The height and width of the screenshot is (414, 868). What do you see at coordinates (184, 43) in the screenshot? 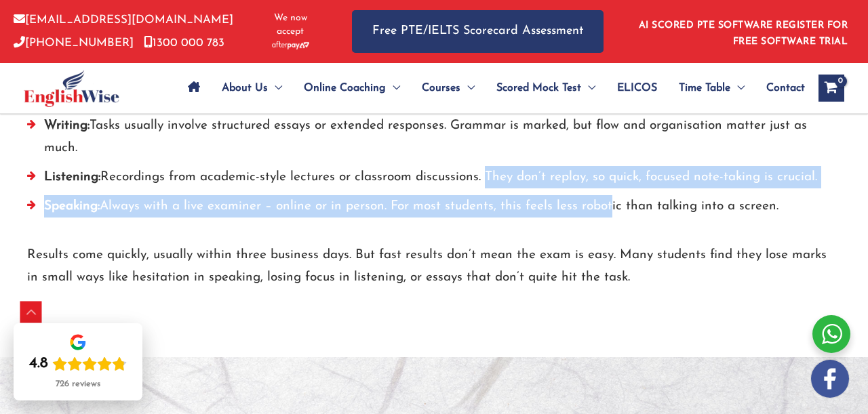
I see `a: 1300 000 783` at bounding box center [184, 43].